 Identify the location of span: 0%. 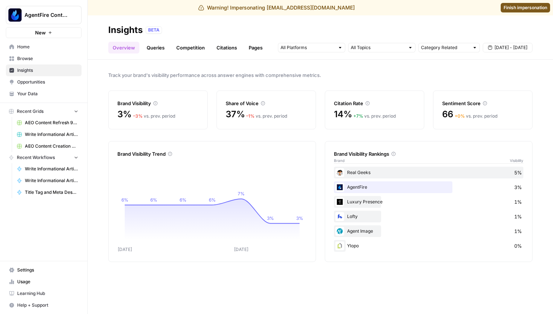
(518, 245).